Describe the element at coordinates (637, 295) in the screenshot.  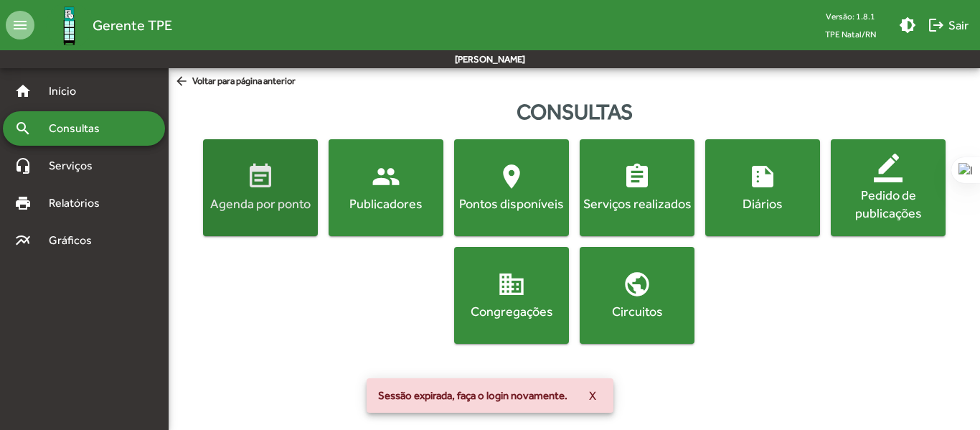
I see `button: Circuitos` at that location.